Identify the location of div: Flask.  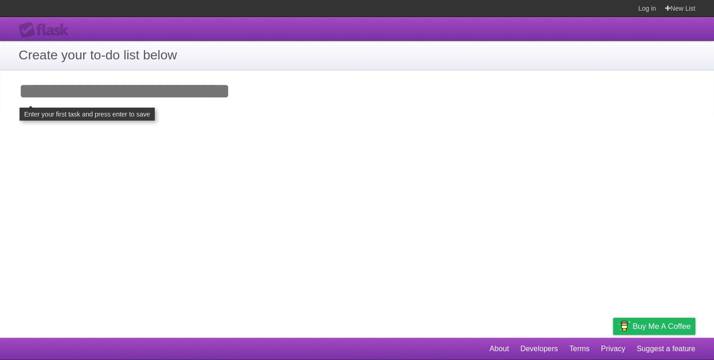
(46, 30).